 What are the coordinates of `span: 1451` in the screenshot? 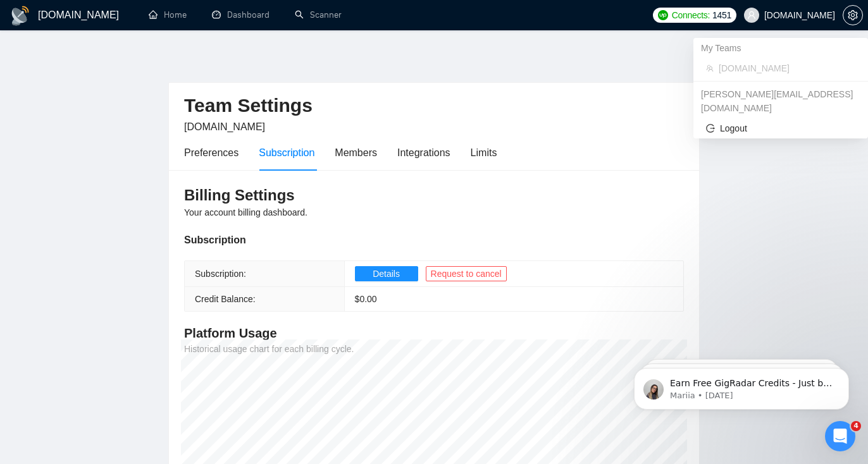 It's located at (722, 15).